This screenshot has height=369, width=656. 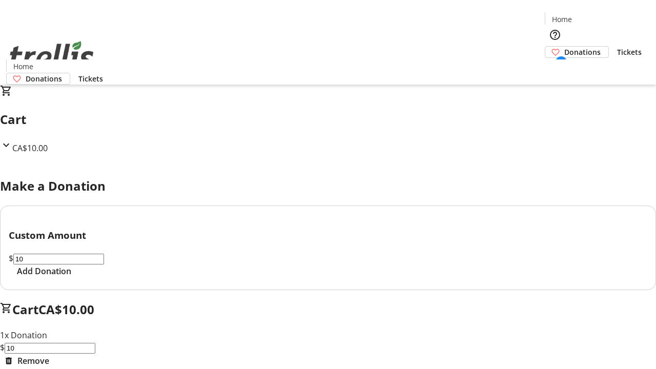 What do you see at coordinates (328, 235) in the screenshot?
I see `h3: Custom Amount` at bounding box center [328, 235].